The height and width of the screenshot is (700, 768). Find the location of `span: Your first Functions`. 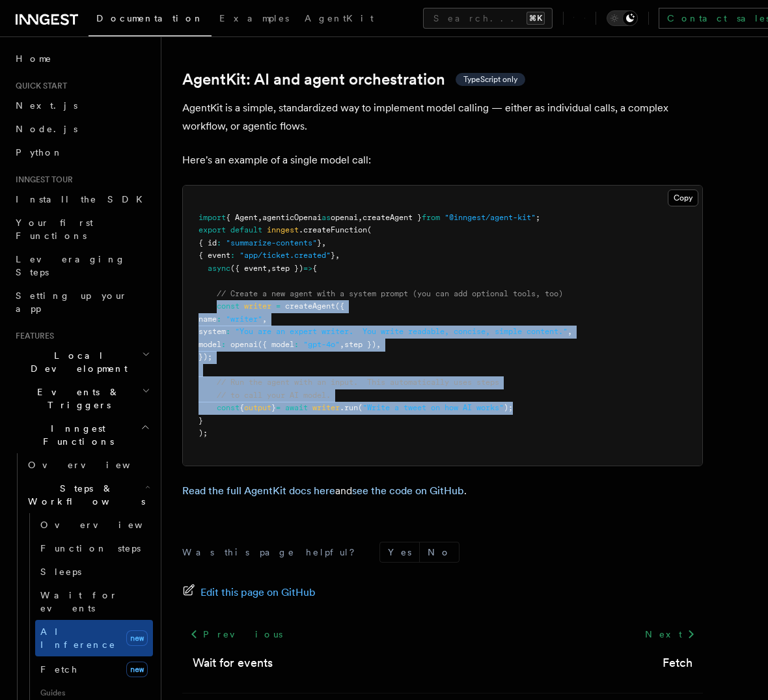

span: Your first Functions is located at coordinates (54, 229).